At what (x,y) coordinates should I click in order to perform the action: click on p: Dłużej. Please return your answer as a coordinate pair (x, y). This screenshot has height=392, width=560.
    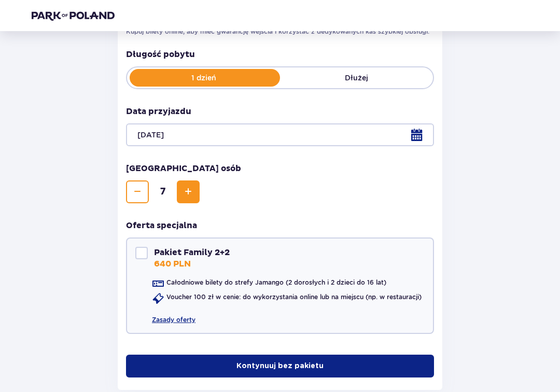
    Looking at the image, I should click on (356, 78).